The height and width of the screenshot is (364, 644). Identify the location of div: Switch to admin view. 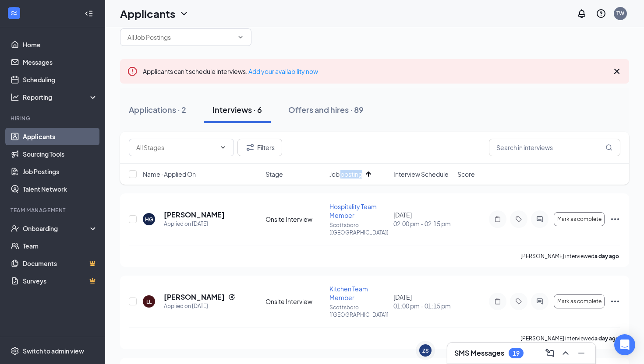
(54, 351).